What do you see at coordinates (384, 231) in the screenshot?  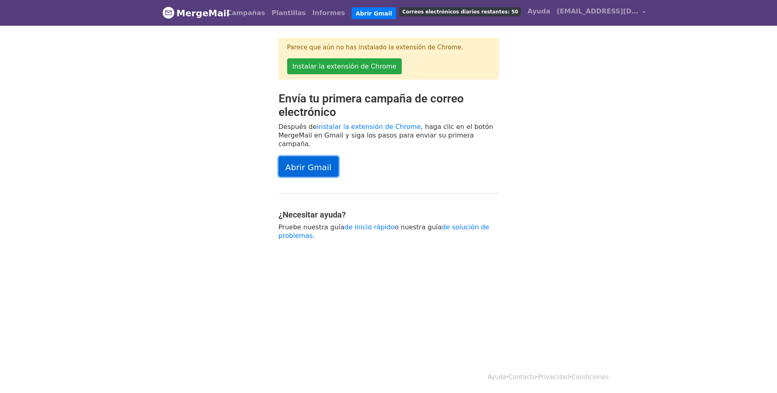 I see `a: de solución de problemas` at bounding box center [384, 231].